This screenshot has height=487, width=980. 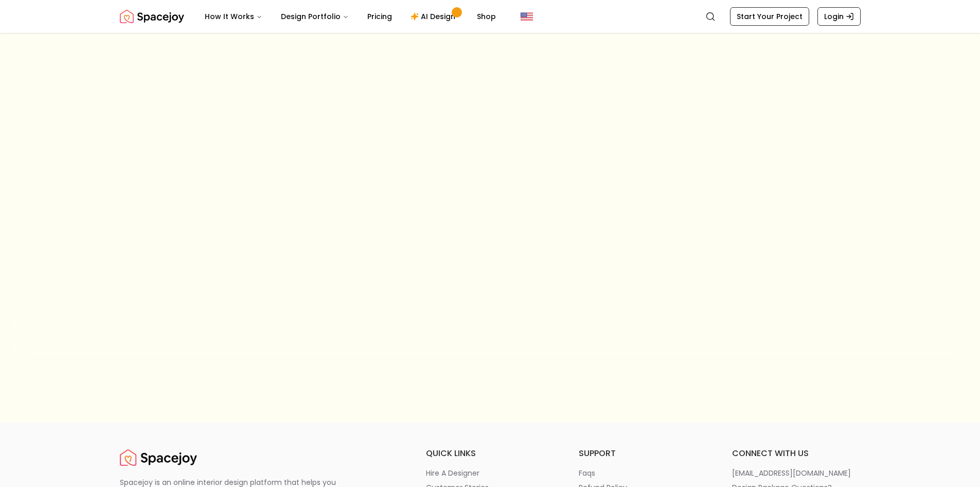 I want to click on a: faqs, so click(x=644, y=473).